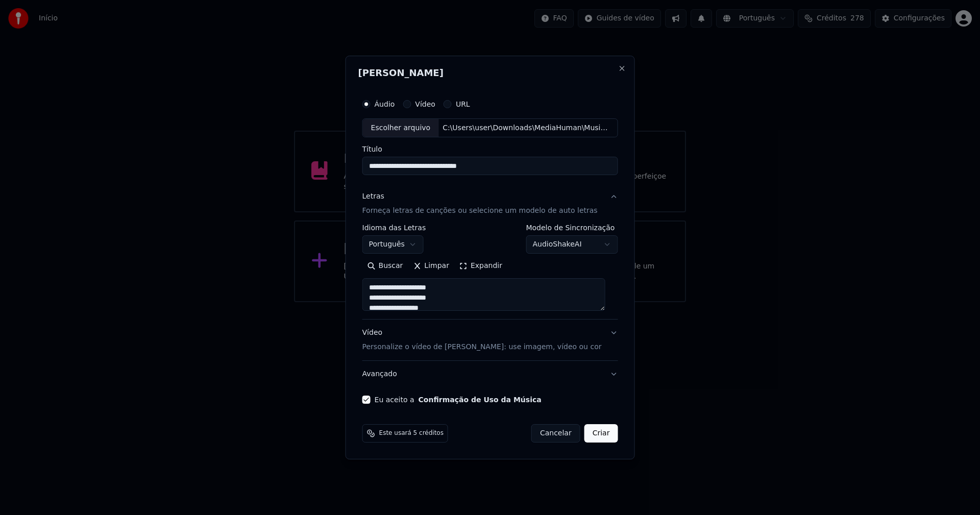 This screenshot has height=515, width=980. Describe the element at coordinates (490, 374) in the screenshot. I see `button: Avançado` at that location.